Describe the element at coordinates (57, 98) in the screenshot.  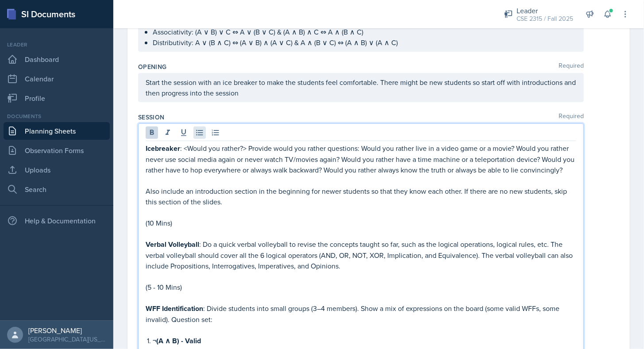
I see `a: Profile` at that location.